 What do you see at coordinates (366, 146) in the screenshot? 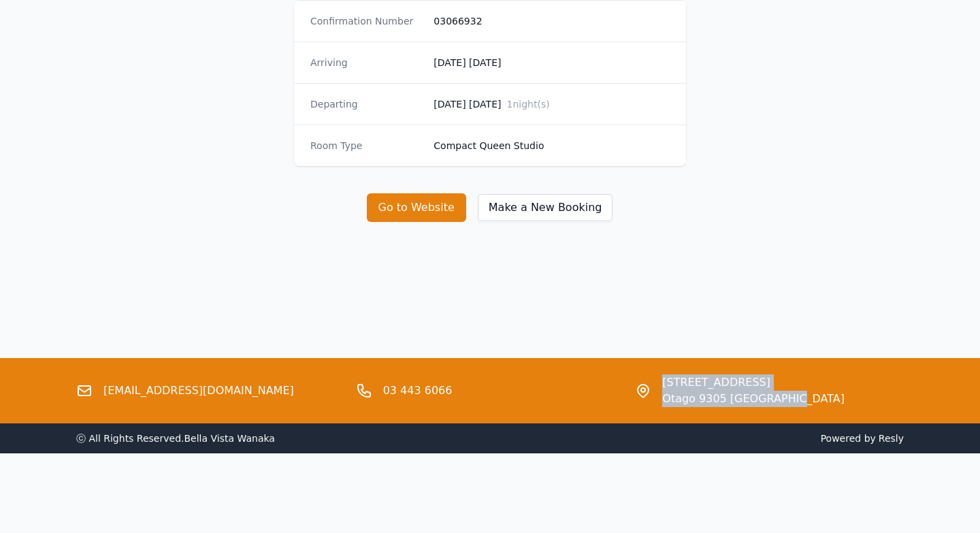
I see `dt: Room Type` at bounding box center [366, 146].